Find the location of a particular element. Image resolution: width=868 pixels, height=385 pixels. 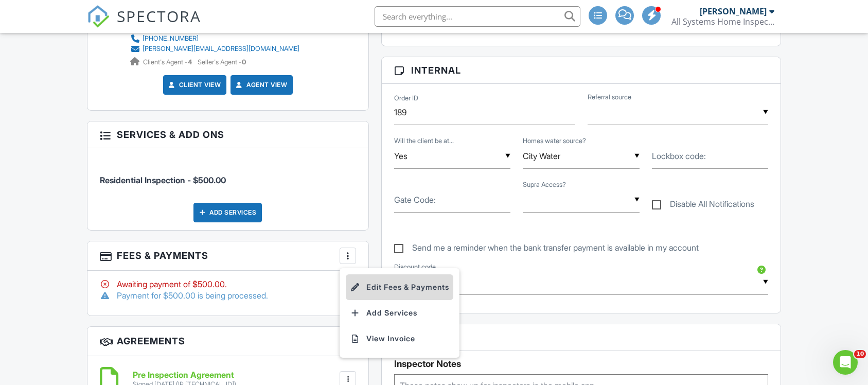

span: Residential Inspection - $500.00 is located at coordinates (163, 180).